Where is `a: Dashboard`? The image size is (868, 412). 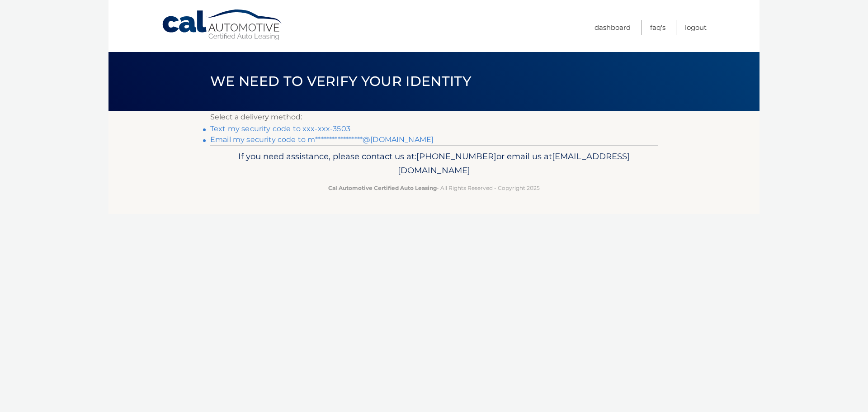
a: Dashboard is located at coordinates (613, 27).